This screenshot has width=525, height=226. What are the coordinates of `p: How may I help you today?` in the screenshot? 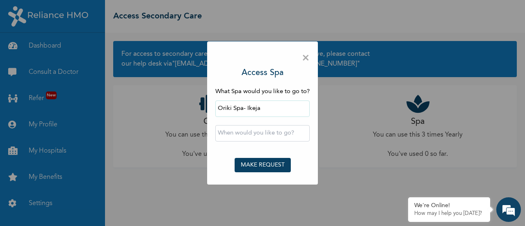 It's located at (449, 214).